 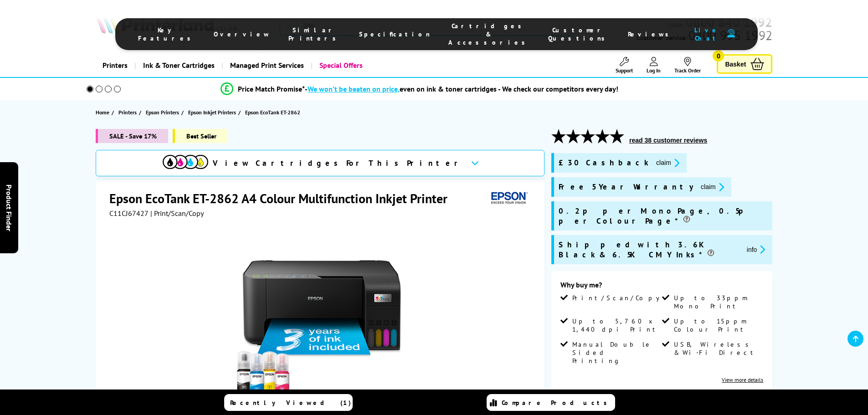 I want to click on h1: Epson EcoTank ET-2862 A4 Colour Multifunction Inkjet Printer, so click(x=283, y=198).